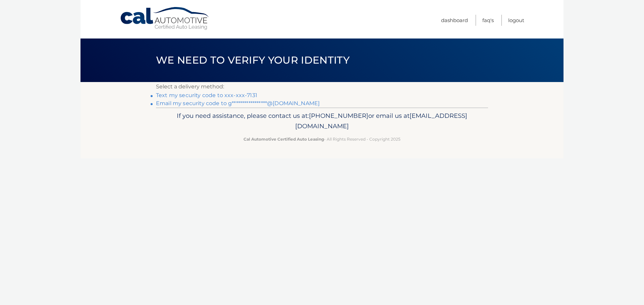 This screenshot has height=305, width=644. I want to click on a: Cal Automotive, so click(165, 18).